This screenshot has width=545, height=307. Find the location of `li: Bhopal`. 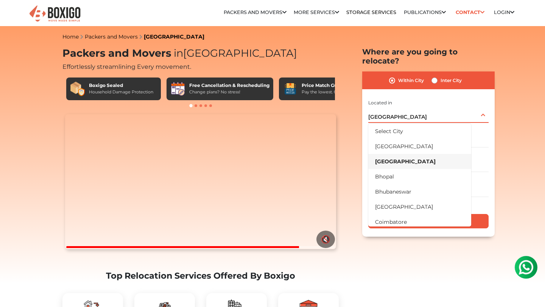

li: Bhopal is located at coordinates (420, 177).